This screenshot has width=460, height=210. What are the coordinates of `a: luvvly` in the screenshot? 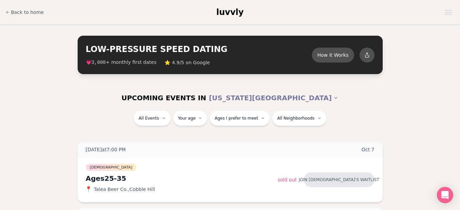 It's located at (230, 12).